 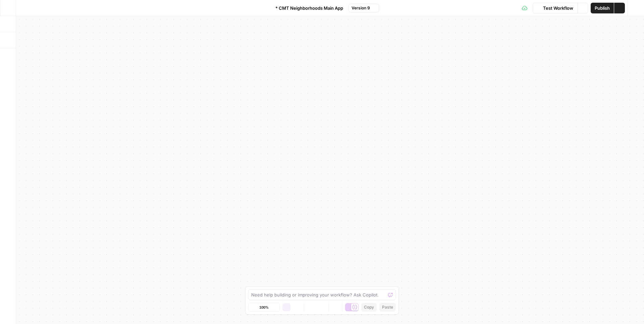 What do you see at coordinates (554, 8) in the screenshot?
I see `button: Test Workflow` at bounding box center [554, 8].